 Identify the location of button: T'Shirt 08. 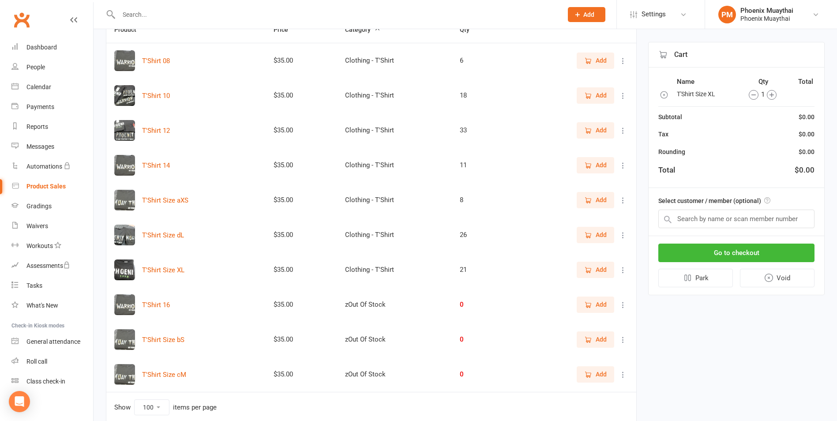
(156, 61).